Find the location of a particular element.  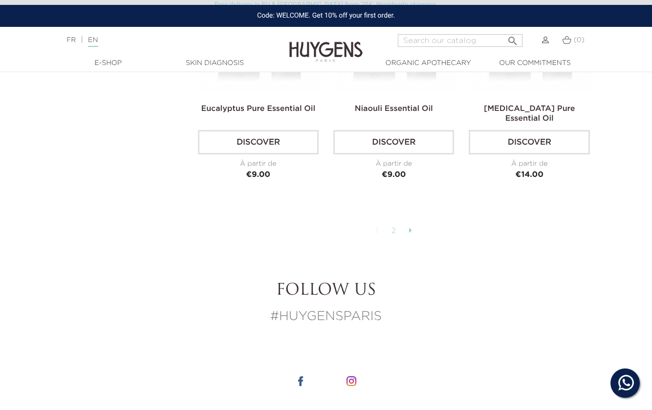

img: Huygens is located at coordinates (326, 44).